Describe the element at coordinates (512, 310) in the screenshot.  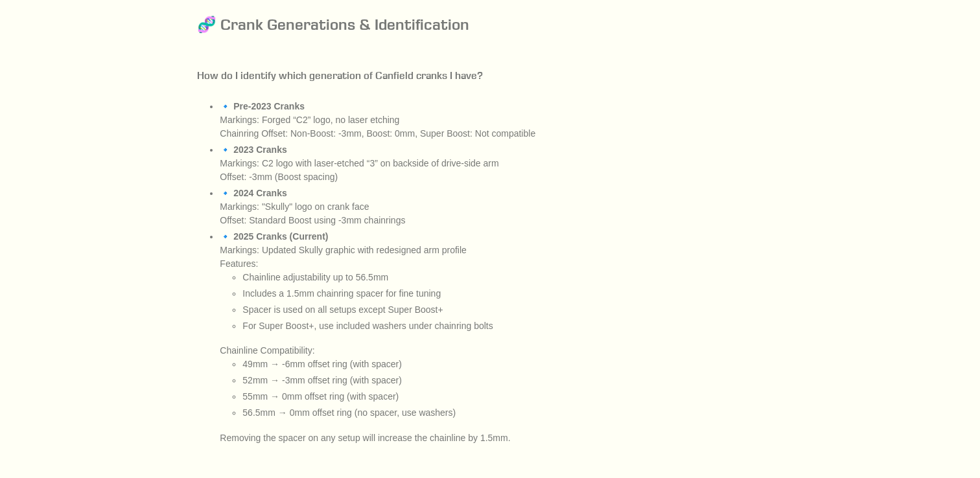
I see `li: Spacer is used on all setups except Super Boost+` at that location.